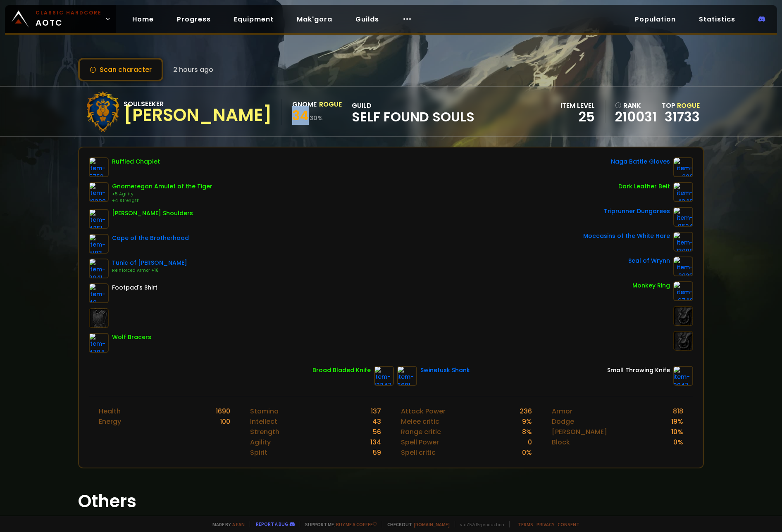  Describe the element at coordinates (677, 421) in the screenshot. I see `div: 19 %` at that location.